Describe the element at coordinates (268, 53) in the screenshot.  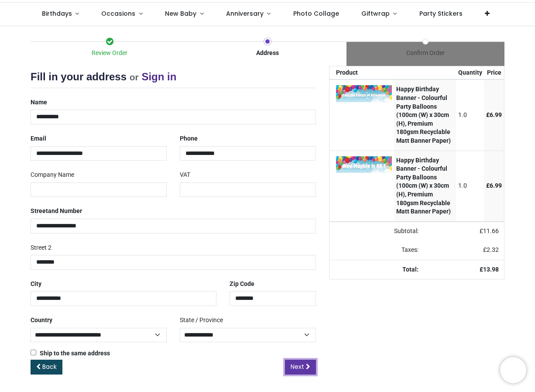
I see `div: Address` at that location.